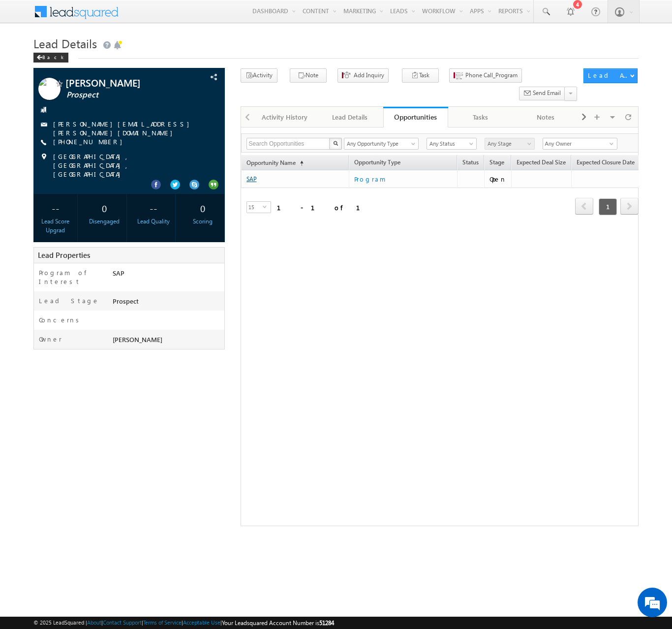 The image size is (672, 629). I want to click on span: prev, so click(584, 206).